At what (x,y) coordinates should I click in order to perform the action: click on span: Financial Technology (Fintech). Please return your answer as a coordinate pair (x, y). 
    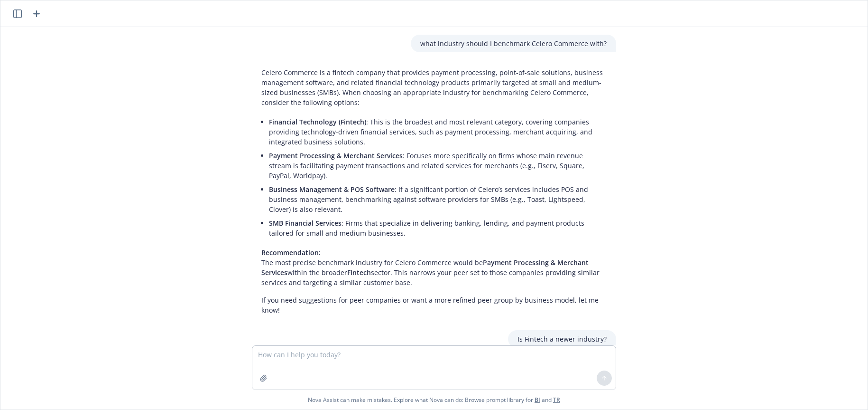
    Looking at the image, I should click on (317, 121).